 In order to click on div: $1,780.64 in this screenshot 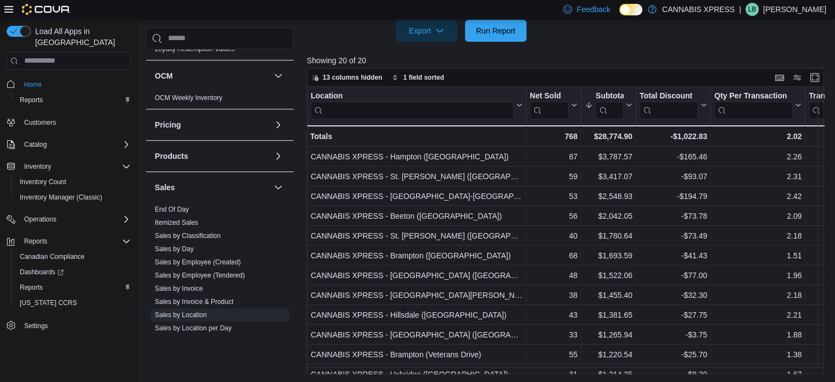, I will do `click(609, 236)`.